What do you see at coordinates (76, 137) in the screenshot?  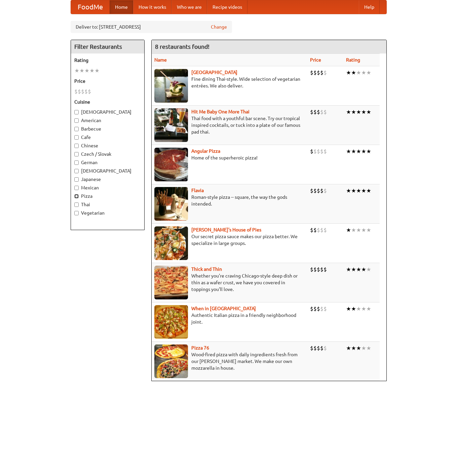 I see `input: Cafe` at bounding box center [76, 137].